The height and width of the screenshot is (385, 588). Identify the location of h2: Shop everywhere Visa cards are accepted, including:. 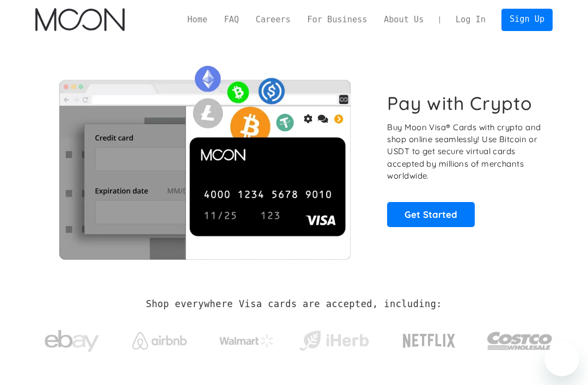
(294, 304).